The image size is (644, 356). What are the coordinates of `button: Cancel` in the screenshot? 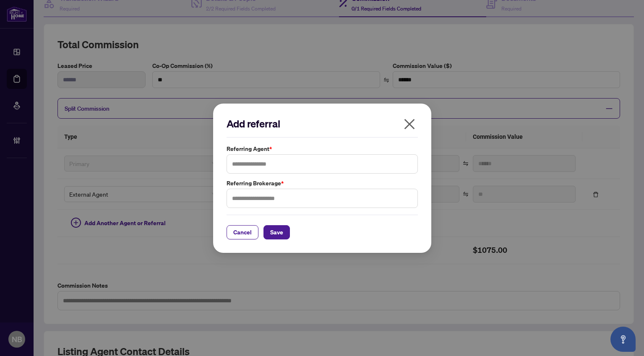 It's located at (243, 232).